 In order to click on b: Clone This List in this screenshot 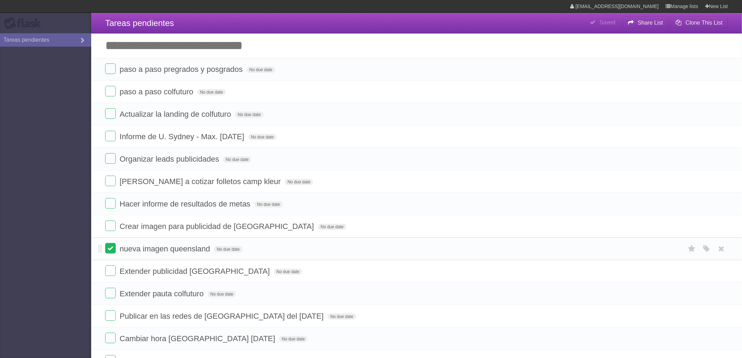, I will do `click(704, 22)`.